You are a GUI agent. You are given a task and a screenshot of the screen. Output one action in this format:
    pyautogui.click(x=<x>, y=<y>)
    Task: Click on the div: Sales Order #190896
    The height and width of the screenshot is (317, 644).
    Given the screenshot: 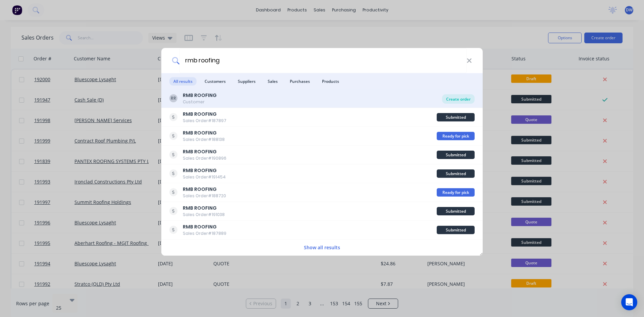 What is the action you would take?
    pyautogui.click(x=204, y=158)
    